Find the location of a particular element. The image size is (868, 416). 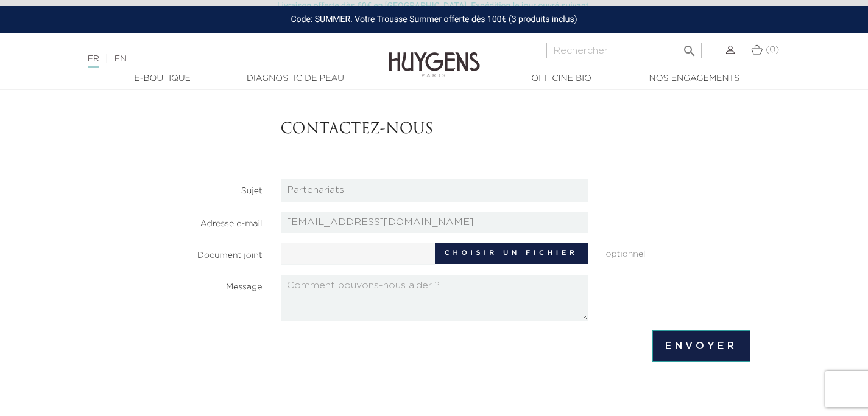

a: FR is located at coordinates (93, 61).